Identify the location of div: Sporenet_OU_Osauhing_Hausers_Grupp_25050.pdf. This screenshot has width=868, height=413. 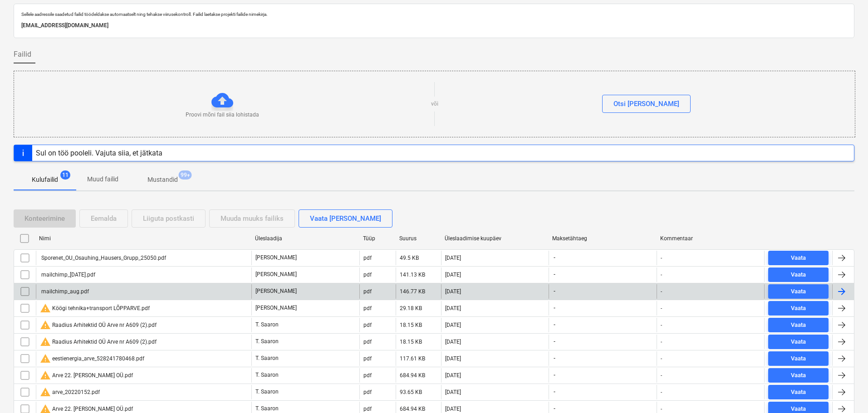
(103, 258).